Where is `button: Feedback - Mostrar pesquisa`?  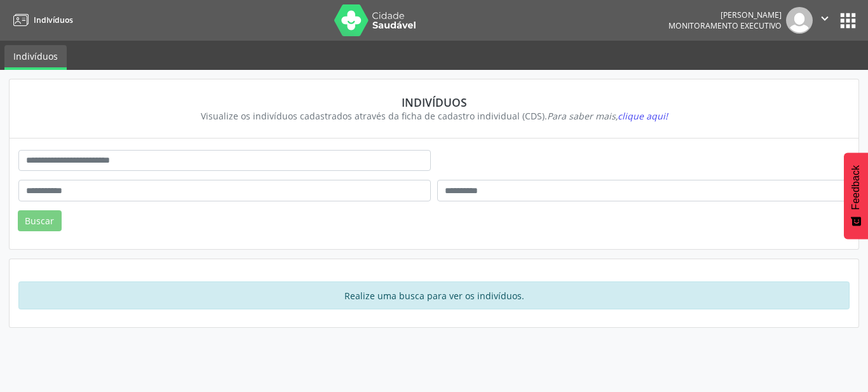 button: Feedback - Mostrar pesquisa is located at coordinates (856, 196).